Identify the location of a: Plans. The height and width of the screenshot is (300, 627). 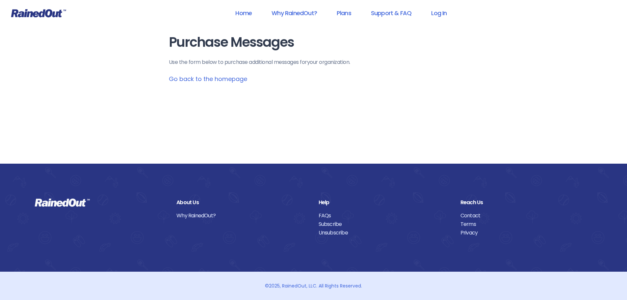
(344, 13).